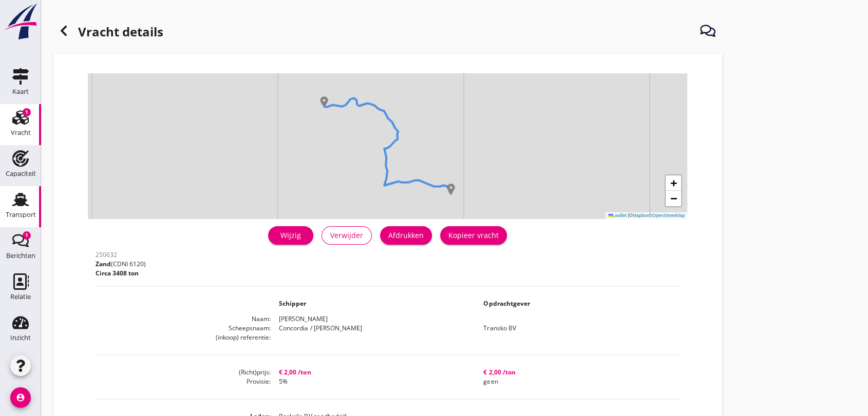  What do you see at coordinates (21, 255) in the screenshot?
I see `div: Berichten` at bounding box center [21, 255].